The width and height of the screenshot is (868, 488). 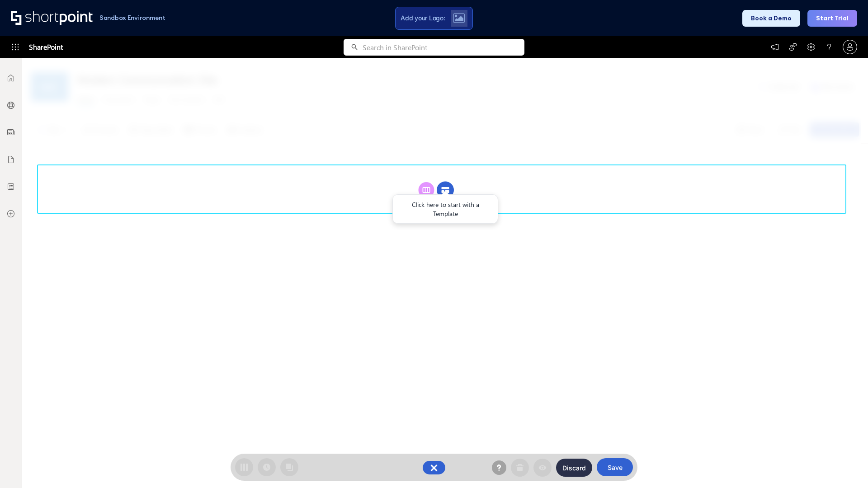 I want to click on div: Chat Widget, so click(x=845, y=466).